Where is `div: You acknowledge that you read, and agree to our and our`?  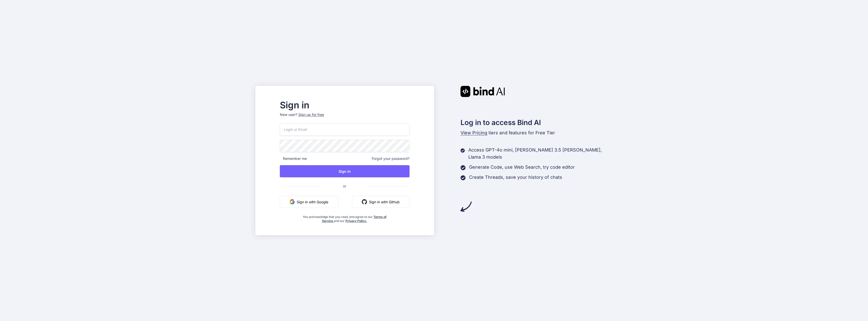
div: You acknowledge that you read, and agree to our and our is located at coordinates (344, 217).